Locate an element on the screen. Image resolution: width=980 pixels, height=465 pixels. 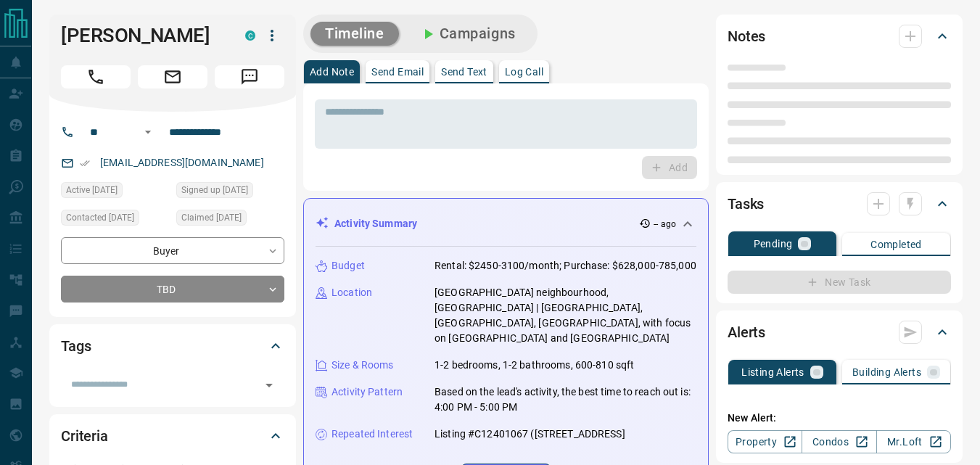
div: Criteria is located at coordinates (173, 436).